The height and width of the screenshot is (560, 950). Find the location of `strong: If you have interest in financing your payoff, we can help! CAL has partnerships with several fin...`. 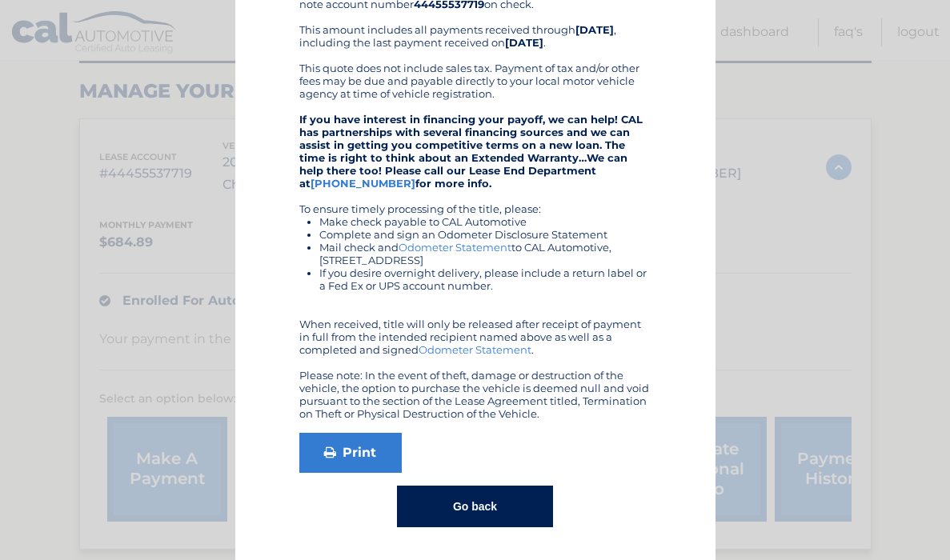

strong: If you have interest in financing your payoff, we can help! CAL has partnerships with several fin... is located at coordinates (470, 151).